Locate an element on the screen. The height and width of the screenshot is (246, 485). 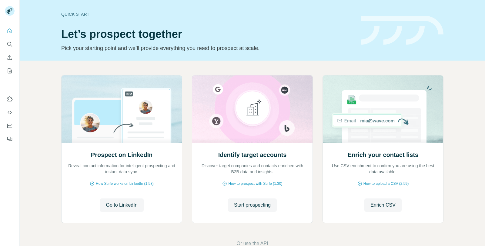
span: How to upload a CSV (2:59) is located at coordinates (386, 184).